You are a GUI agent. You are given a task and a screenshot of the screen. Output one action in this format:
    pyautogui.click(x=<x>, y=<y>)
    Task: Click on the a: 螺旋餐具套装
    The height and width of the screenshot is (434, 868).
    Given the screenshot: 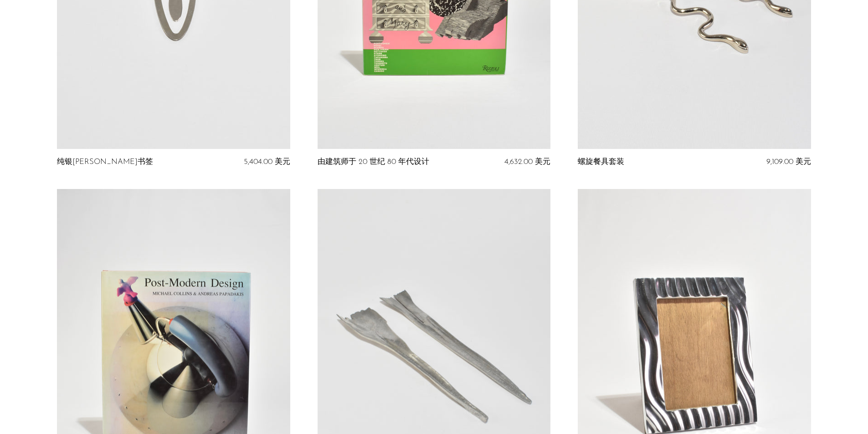 What is the action you would take?
    pyautogui.click(x=601, y=162)
    